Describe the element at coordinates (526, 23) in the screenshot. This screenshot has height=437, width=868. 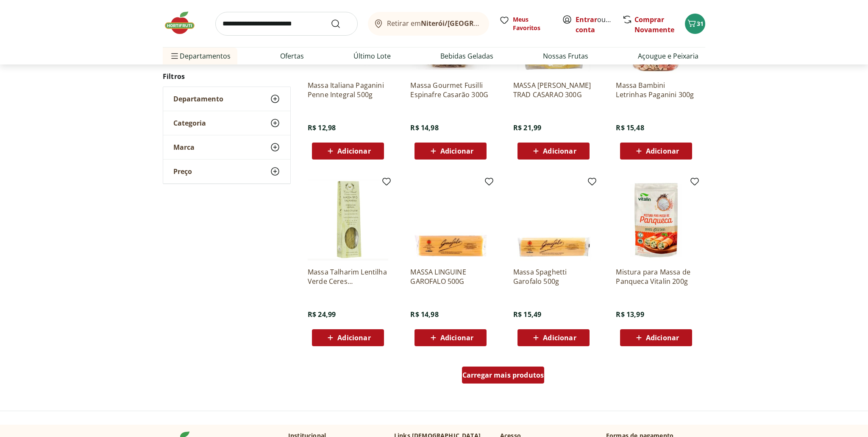
I see `a: Meus Favoritos` at that location.